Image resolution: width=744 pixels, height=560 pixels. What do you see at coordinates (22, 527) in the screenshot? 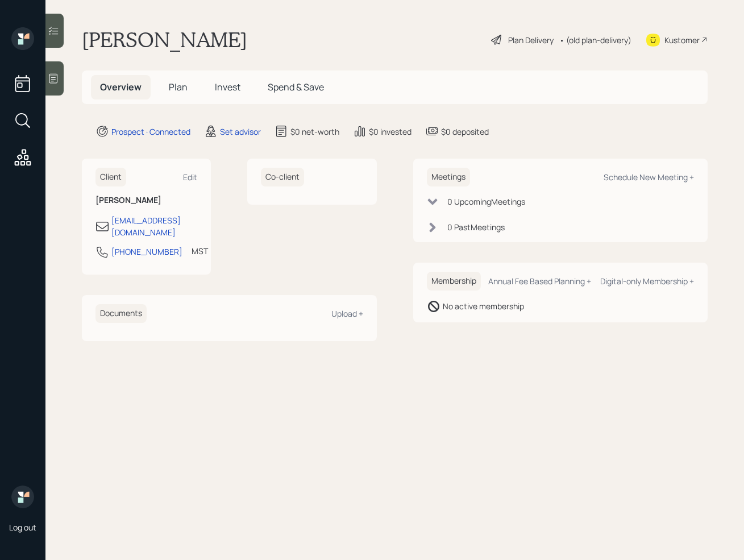
I see `div: Log out` at bounding box center [22, 527].